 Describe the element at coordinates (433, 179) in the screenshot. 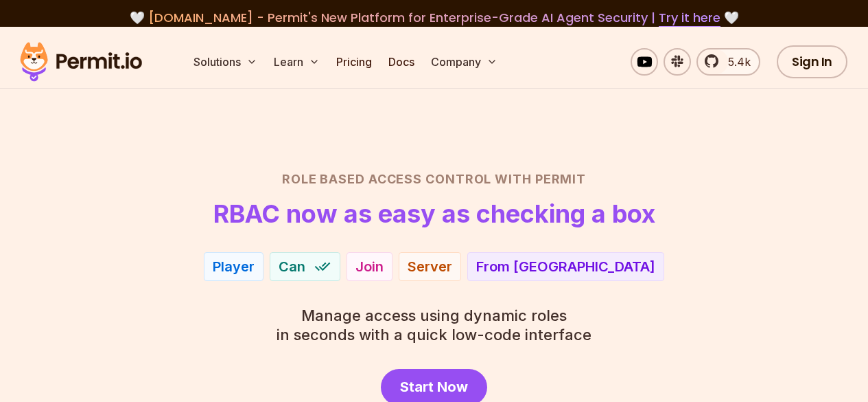

I see `h2: Role Based Access Control` at that location.